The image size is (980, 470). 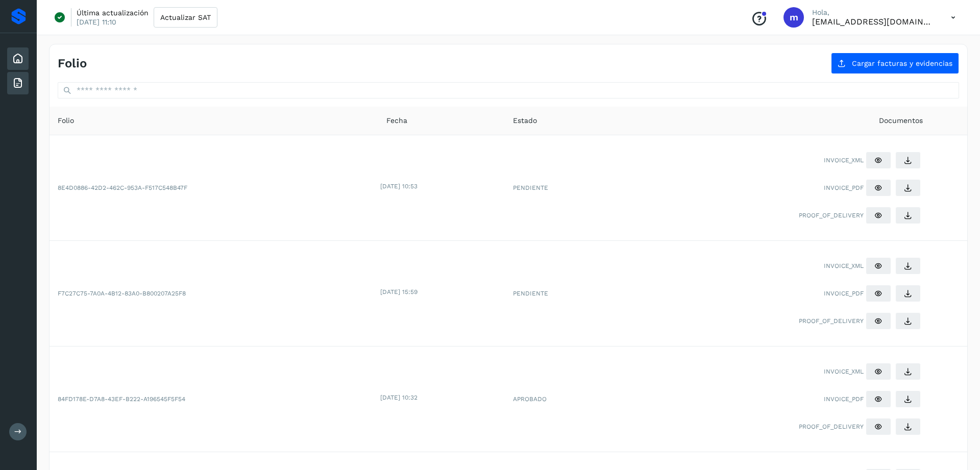 What do you see at coordinates (112, 13) in the screenshot?
I see `p: Última actualización` at bounding box center [112, 13].